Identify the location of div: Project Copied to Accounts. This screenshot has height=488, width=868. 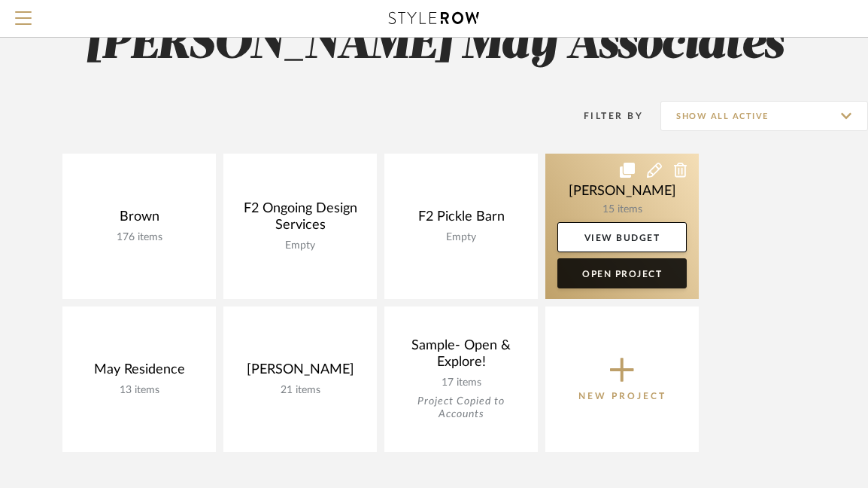
(461, 408).